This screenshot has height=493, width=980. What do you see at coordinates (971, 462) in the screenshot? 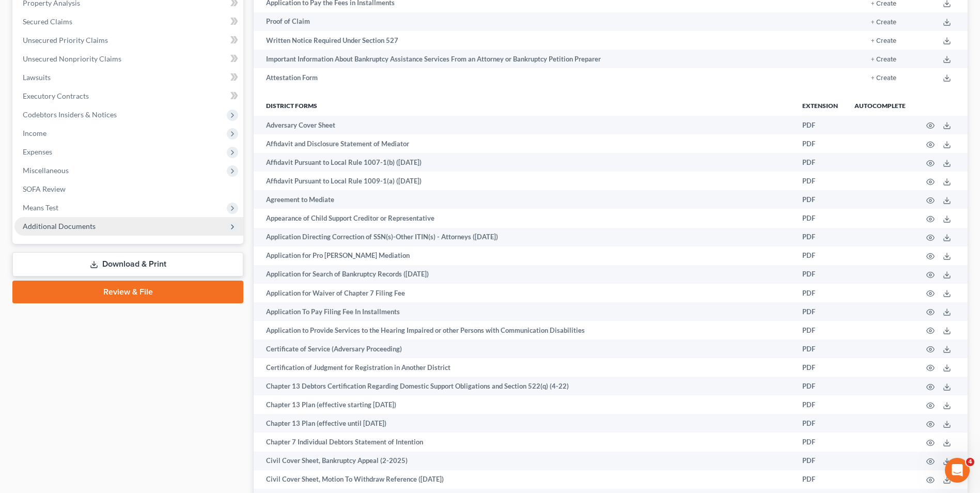
I see `span: 4` at bounding box center [971, 462].